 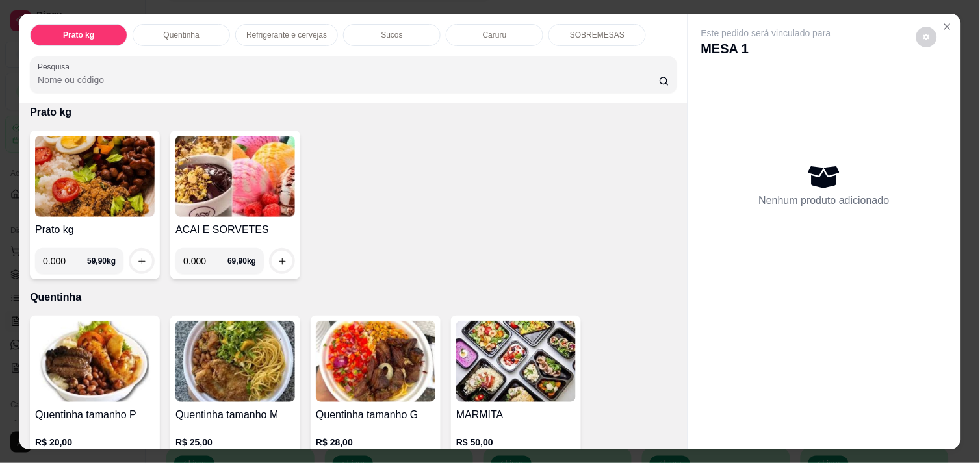 I want to click on p: R$ 20,00, so click(x=95, y=442).